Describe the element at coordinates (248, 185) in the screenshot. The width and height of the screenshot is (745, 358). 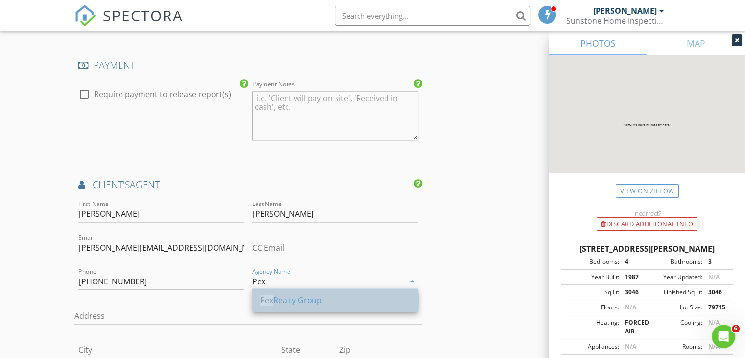
I see `h4: AGENT` at that location.